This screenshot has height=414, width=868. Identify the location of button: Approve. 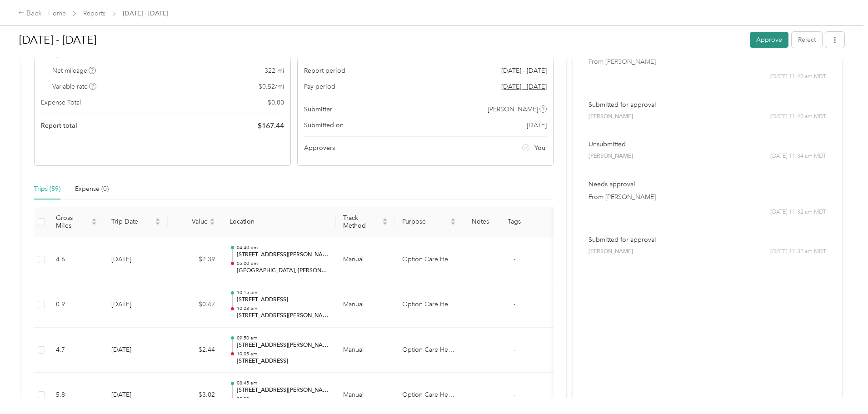
(769, 39).